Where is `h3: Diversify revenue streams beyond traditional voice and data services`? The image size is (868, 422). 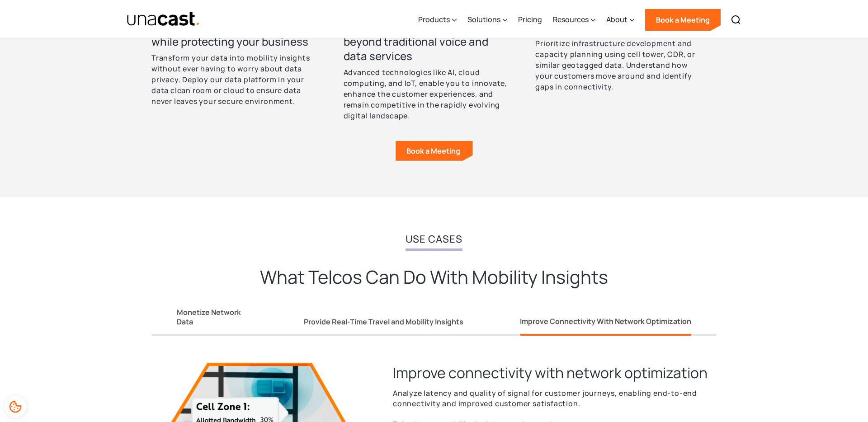 h3: Diversify revenue streams beyond traditional voice and data services is located at coordinates (426, 41).